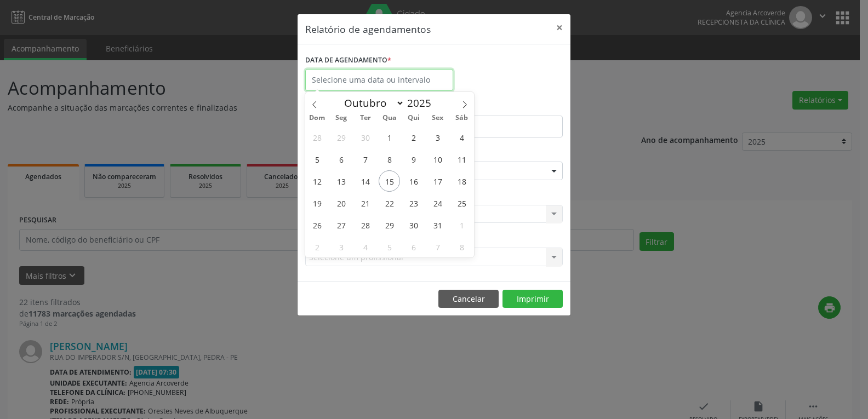 The width and height of the screenshot is (868, 419). Describe the element at coordinates (341, 246) in the screenshot. I see `span: Novembro 3, 2025` at that location.